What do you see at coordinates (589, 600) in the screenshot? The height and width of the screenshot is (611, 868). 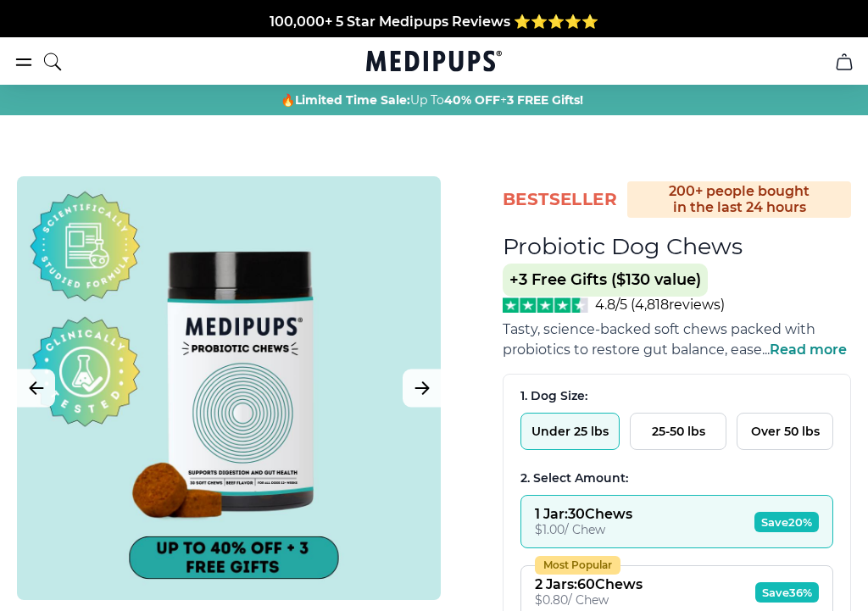 I see `div: $ 0.80 / Chew` at bounding box center [589, 600].